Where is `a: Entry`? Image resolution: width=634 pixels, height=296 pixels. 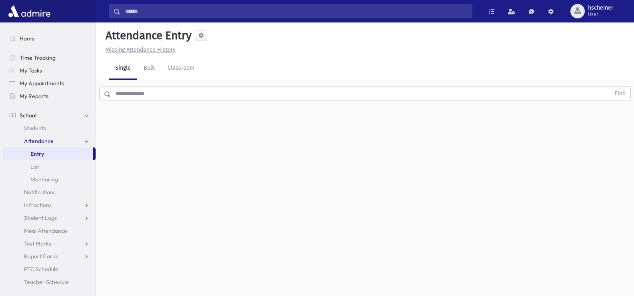 a: Entry is located at coordinates (48, 154).